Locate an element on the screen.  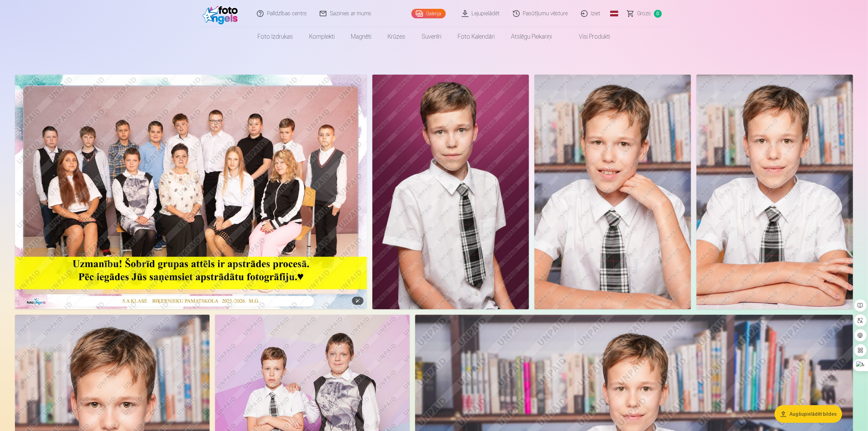
a: Visi produkti is located at coordinates (589, 37).